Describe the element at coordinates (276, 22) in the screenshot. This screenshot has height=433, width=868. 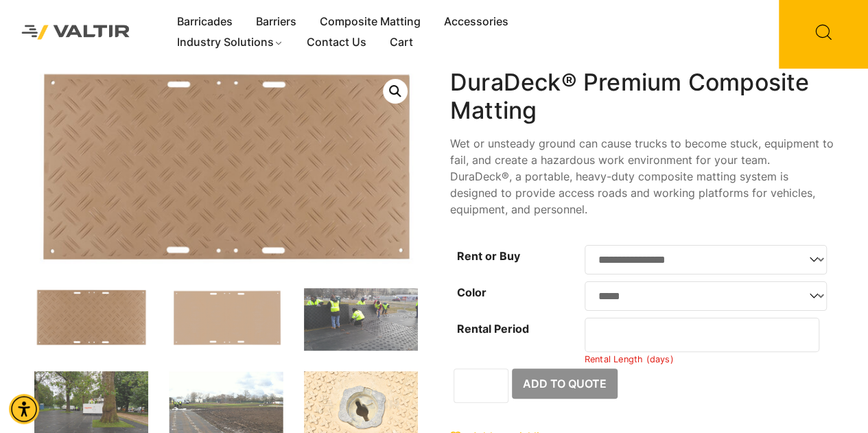
I see `a: Barriers` at that location.